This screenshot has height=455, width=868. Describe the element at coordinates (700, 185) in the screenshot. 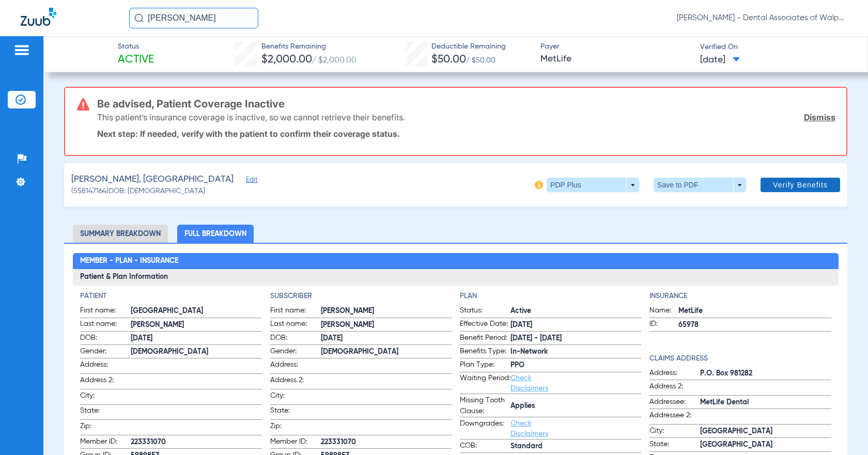

I see `button: Save to PDF` at that location.